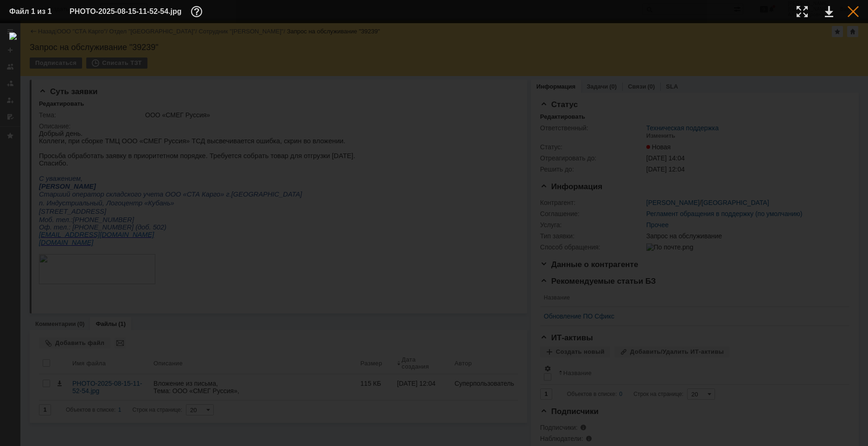 This screenshot has width=868, height=446. What do you see at coordinates (828, 12) in the screenshot?
I see `div: Скачать файл` at bounding box center [828, 12].